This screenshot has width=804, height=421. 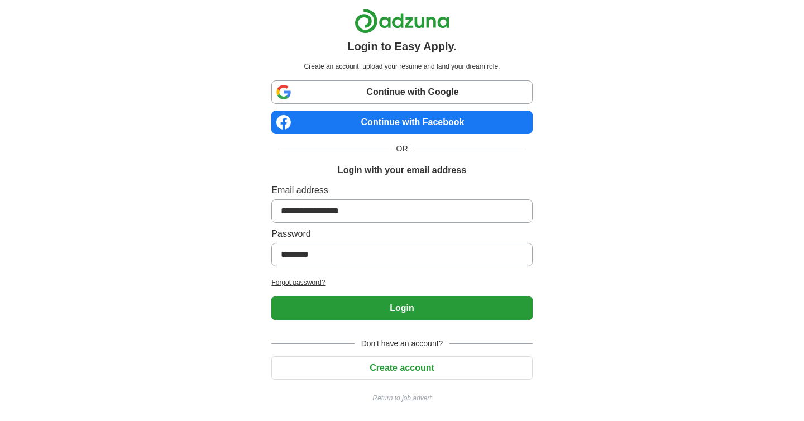 I want to click on a: Continue with Google, so click(x=402, y=92).